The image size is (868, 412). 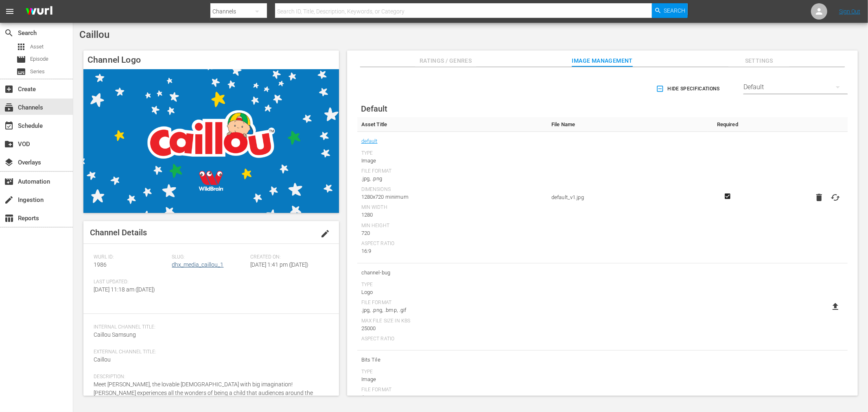 What do you see at coordinates (325, 234) in the screenshot?
I see `button: edit` at bounding box center [325, 234].